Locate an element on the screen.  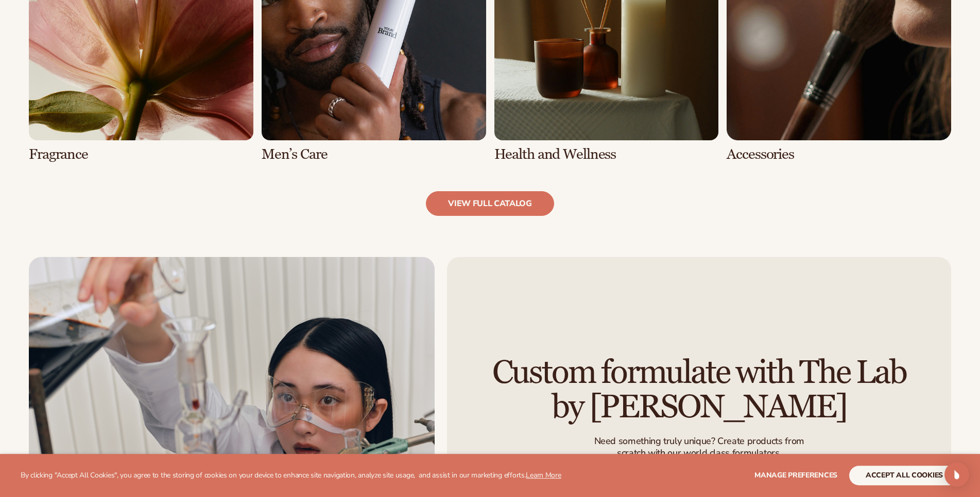
a: Learn More is located at coordinates (543, 475).